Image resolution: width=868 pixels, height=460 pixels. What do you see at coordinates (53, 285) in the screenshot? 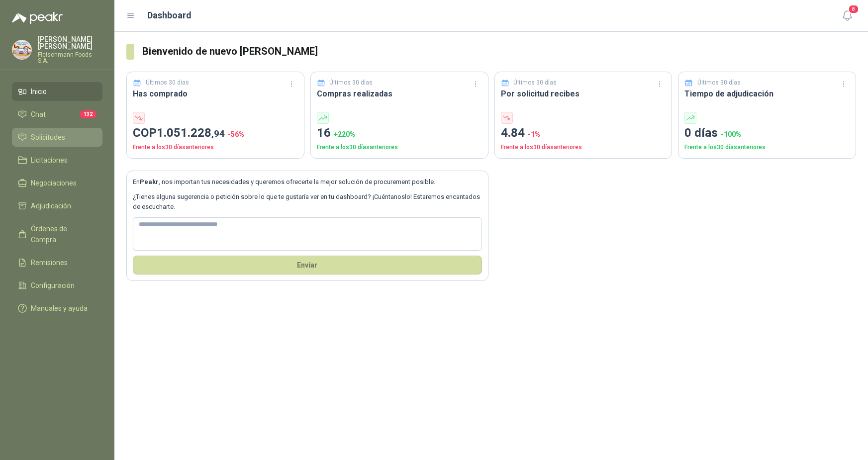
I see `span: Configuración` at bounding box center [53, 285].